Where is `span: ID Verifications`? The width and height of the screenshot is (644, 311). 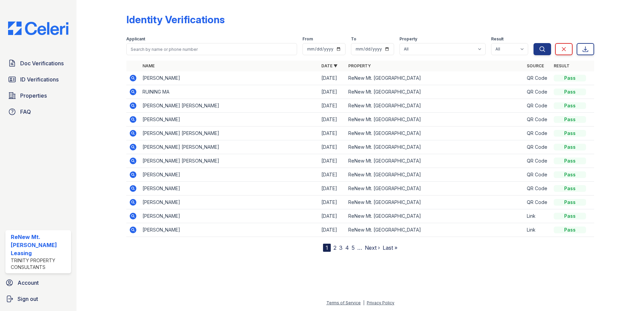
span: ID Verifications is located at coordinates (40, 79).